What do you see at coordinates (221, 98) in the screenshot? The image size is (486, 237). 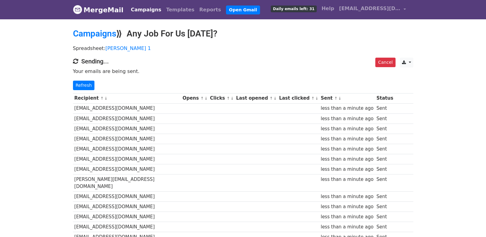 I see `th: Clicks` at bounding box center [221, 98].